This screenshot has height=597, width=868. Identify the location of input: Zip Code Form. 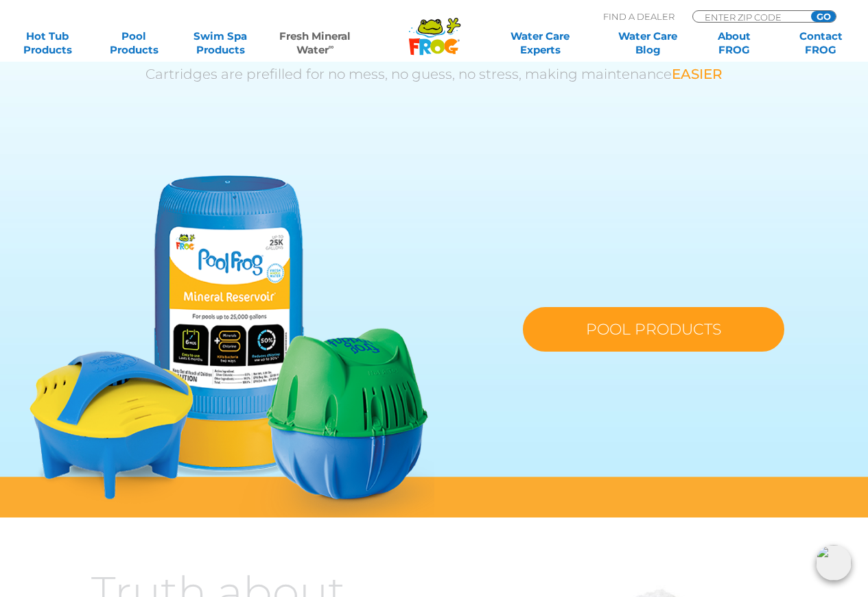
(750, 17).